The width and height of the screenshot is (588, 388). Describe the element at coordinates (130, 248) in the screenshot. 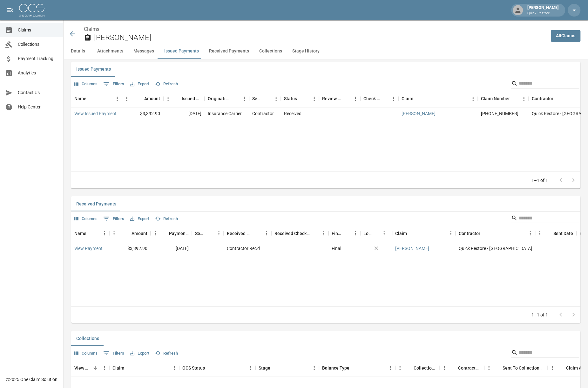

I see `div: $3,392.90` at that location.